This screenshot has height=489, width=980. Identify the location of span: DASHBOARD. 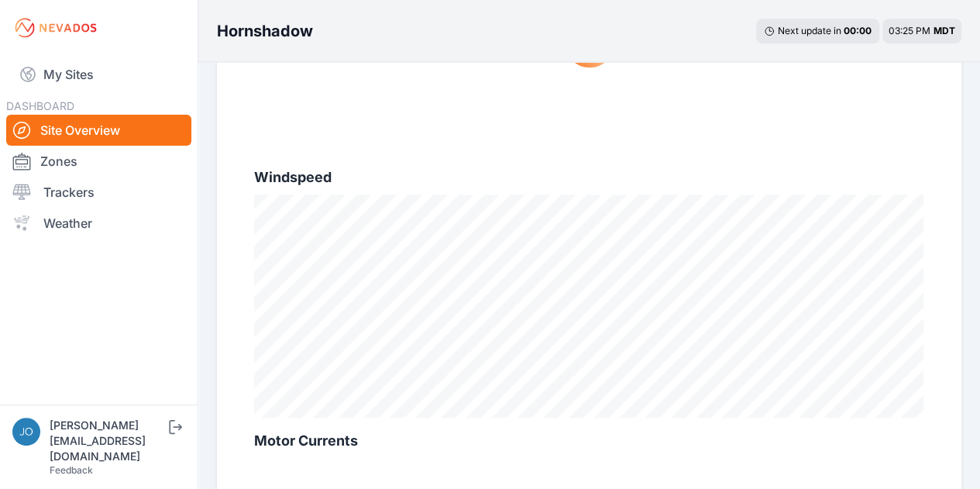
(40, 105).